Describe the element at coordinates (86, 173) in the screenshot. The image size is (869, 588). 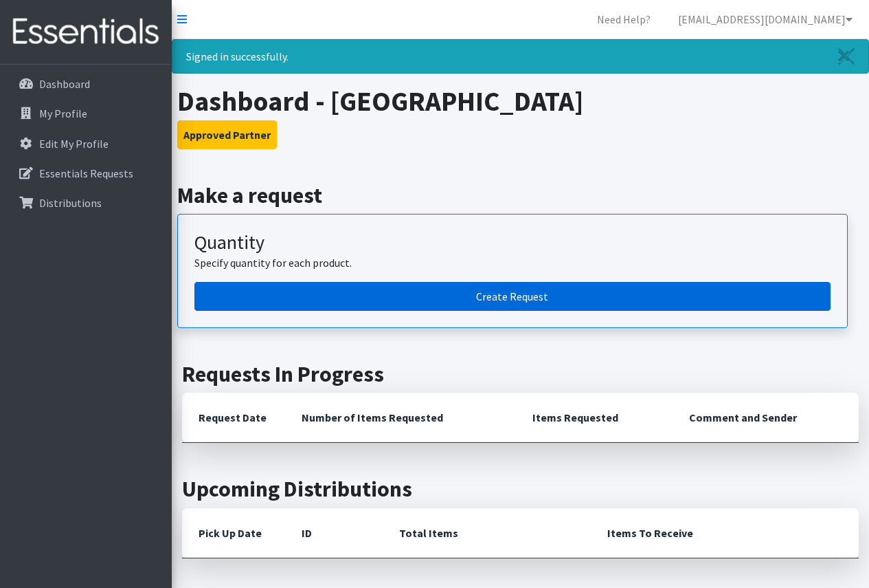
I see `p: Essentials Requests` at that location.